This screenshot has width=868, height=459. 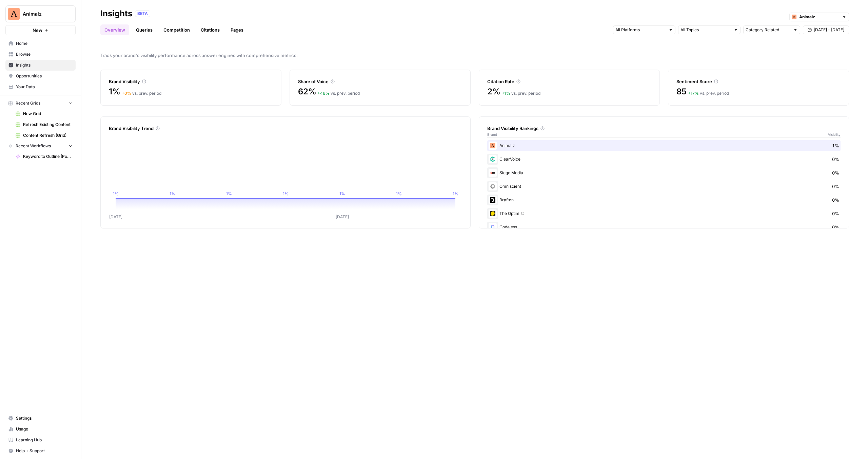 What do you see at coordinates (44, 450) in the screenshot?
I see `span: Help + Support` at bounding box center [44, 450].